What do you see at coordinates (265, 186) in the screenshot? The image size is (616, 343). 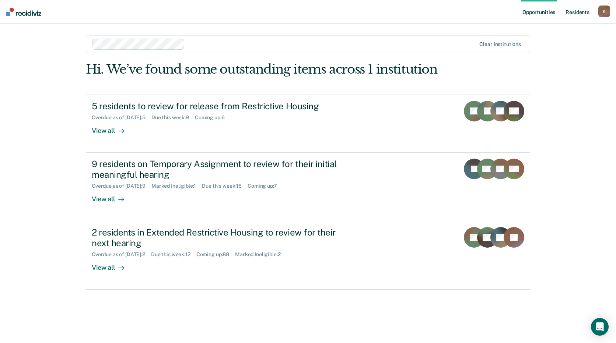 I see `div: Coming up : 7` at bounding box center [265, 186].